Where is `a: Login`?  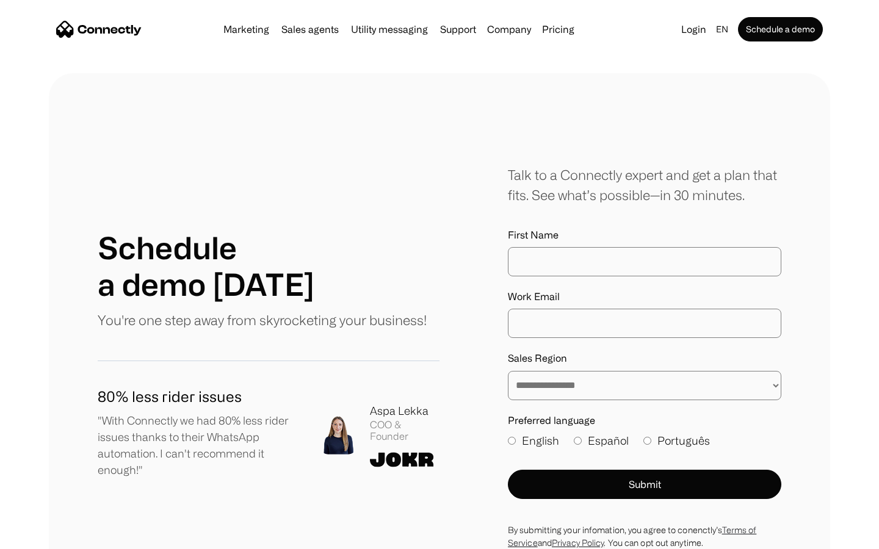
a: Login is located at coordinates (693, 29).